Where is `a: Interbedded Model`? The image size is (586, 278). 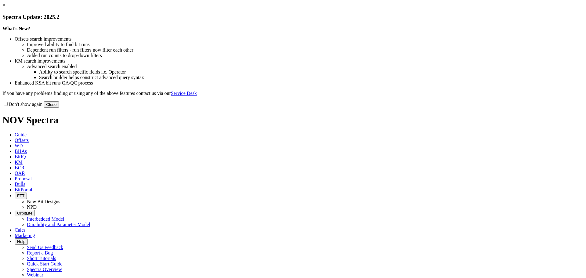 a: Interbedded Model is located at coordinates (45, 219).